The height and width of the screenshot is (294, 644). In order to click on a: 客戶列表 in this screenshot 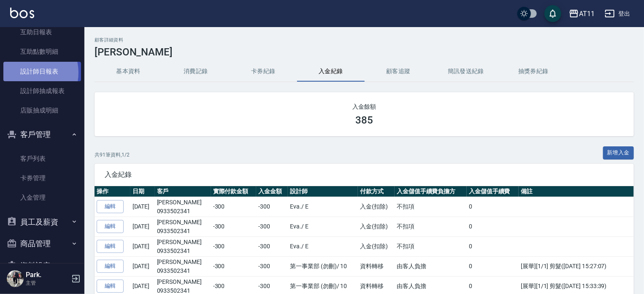, I will do `click(42, 159)`.